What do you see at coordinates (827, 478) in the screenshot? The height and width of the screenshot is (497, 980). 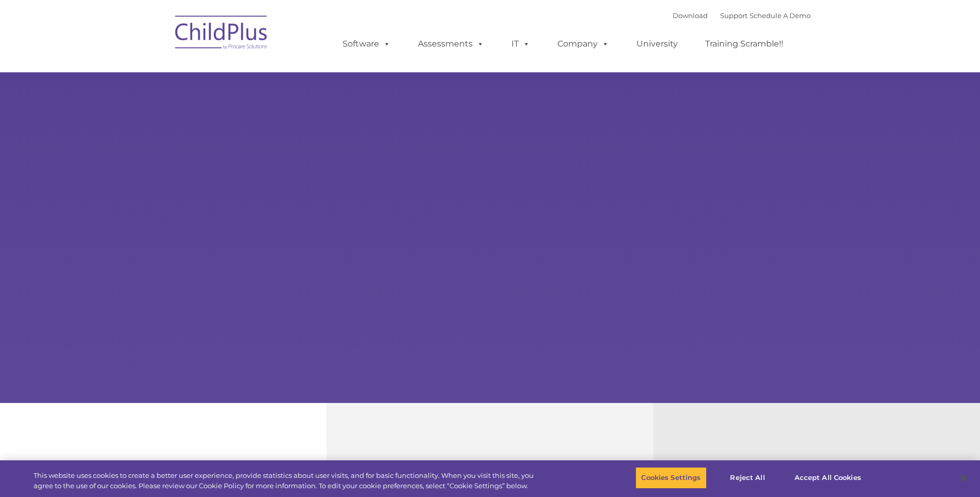 I see `button: Accept All Cookies` at bounding box center [827, 478].